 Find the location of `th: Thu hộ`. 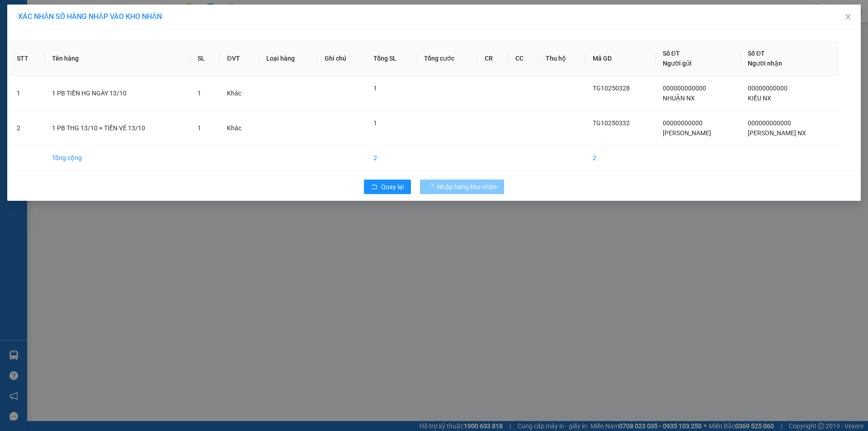

th: Thu hộ is located at coordinates (562, 58).